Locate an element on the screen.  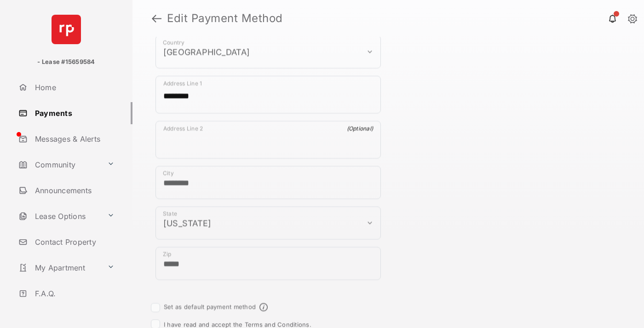
strong: Edit Payment Method is located at coordinates (225, 19).